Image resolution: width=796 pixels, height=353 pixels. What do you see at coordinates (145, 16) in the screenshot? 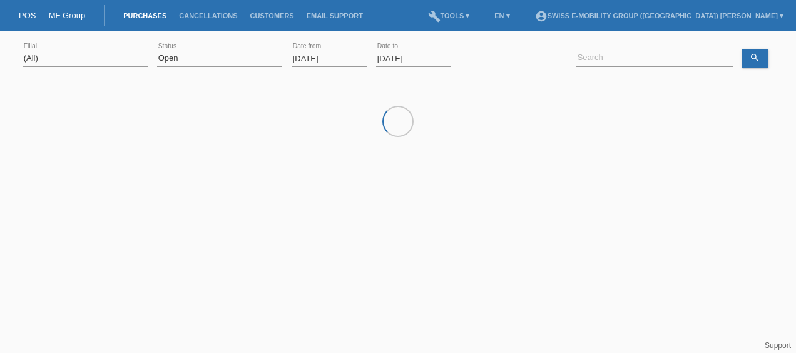
I see `a: Purchases` at bounding box center [145, 16].